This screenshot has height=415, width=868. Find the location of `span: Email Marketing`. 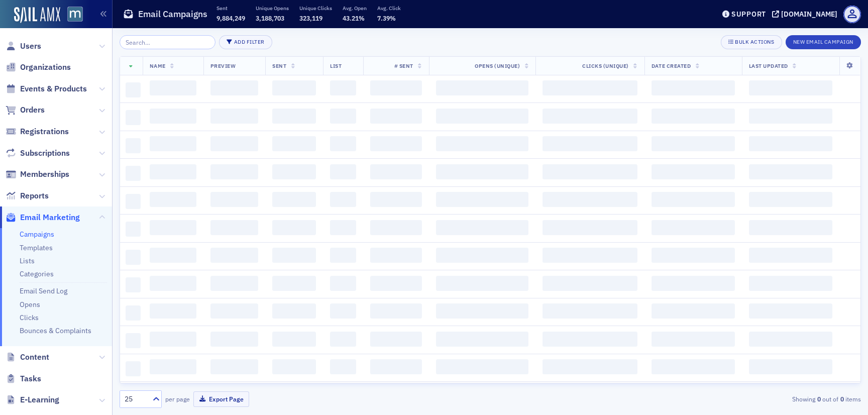

span: Email Marketing is located at coordinates (50, 217).